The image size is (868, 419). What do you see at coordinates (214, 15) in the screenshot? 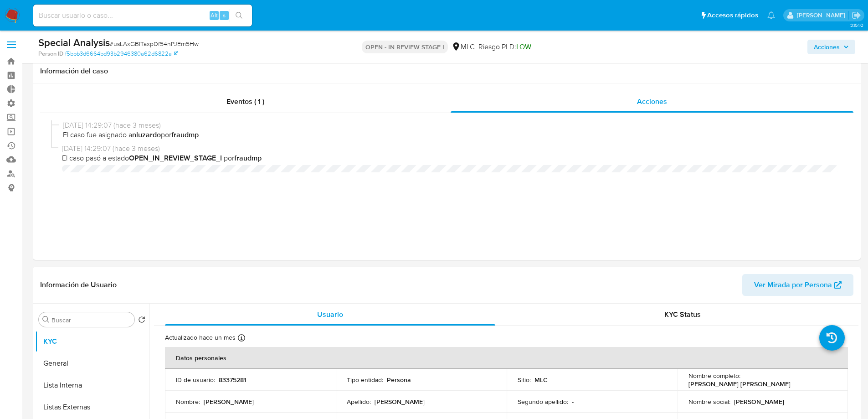
I see `span: Alt` at bounding box center [214, 15].